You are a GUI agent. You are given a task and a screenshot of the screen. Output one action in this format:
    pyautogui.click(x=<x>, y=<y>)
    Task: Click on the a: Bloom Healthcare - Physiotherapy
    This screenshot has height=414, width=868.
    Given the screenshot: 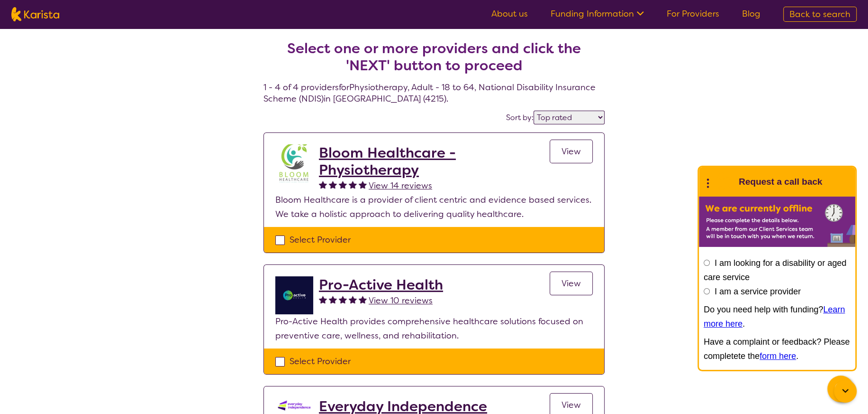 What is the action you would take?
    pyautogui.click(x=434, y=161)
    